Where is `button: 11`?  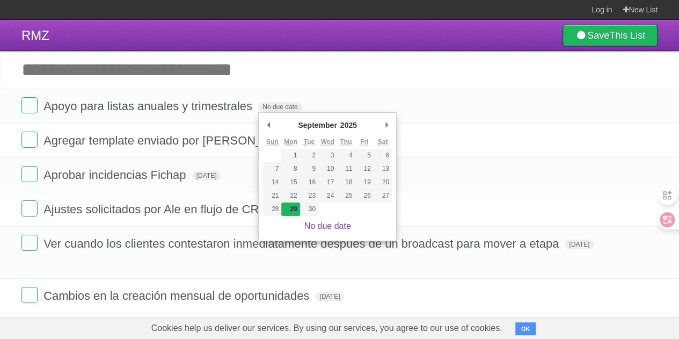
button: 11 is located at coordinates (346, 169).